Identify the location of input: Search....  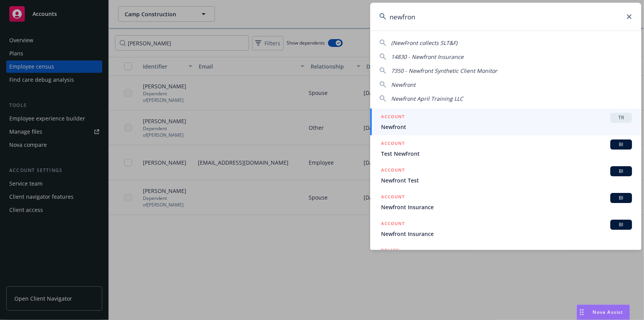
(506, 17).